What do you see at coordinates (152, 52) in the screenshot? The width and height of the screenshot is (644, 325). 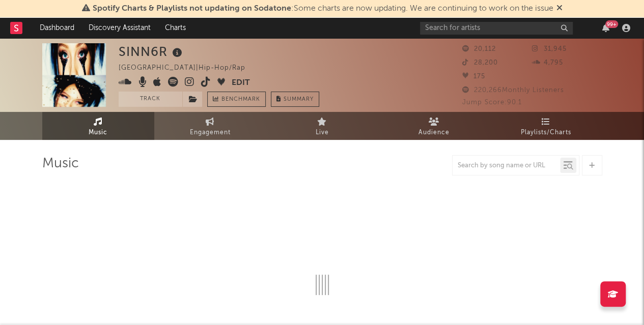 I see `div: SINN6R` at bounding box center [152, 52].